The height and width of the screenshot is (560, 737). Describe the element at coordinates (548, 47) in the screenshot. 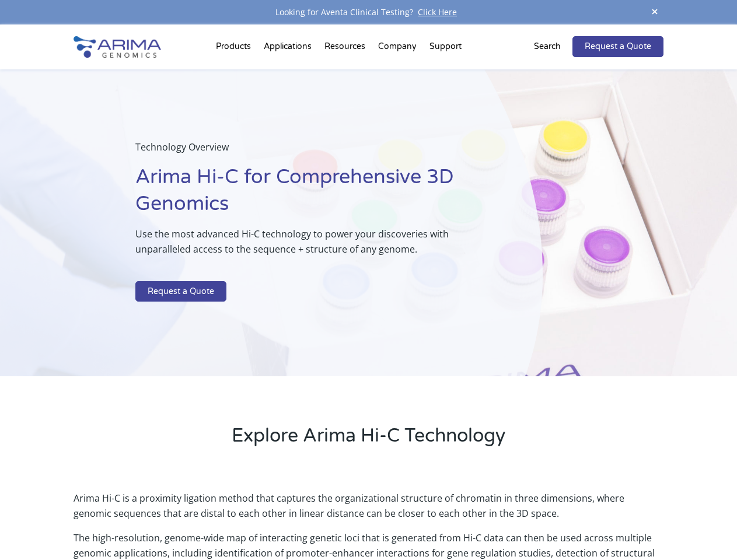

I see `p: Search` at that location.